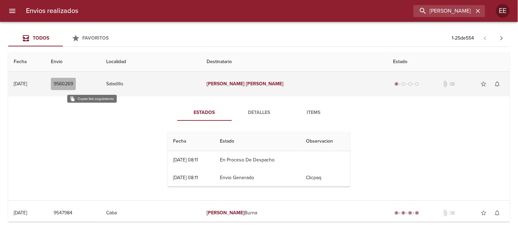 Image resolution: width=518 pixels, height=230 pixels. Describe the element at coordinates (485, 38) in the screenshot. I see `span: Pagina anterior` at that location.